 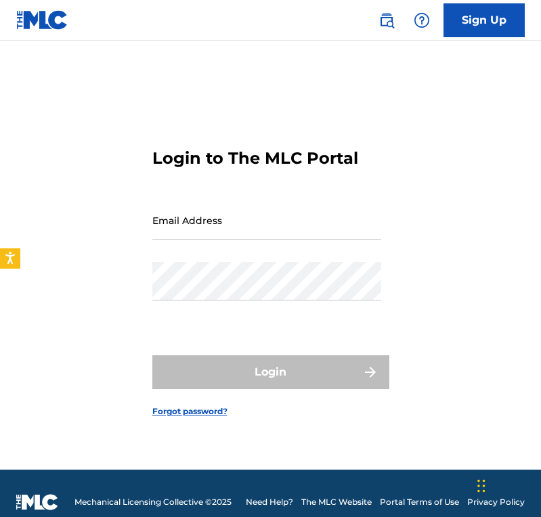 I want to click on a: Privacy Policy, so click(x=495, y=502).